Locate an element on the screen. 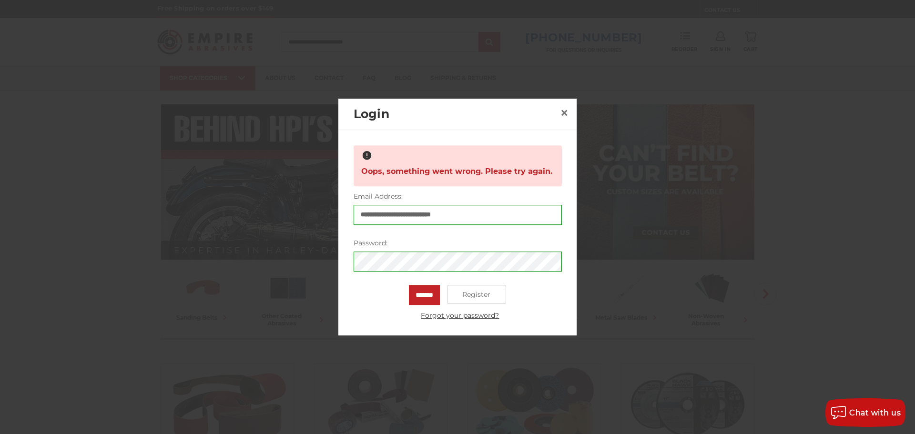  h2: Login is located at coordinates (455, 114).